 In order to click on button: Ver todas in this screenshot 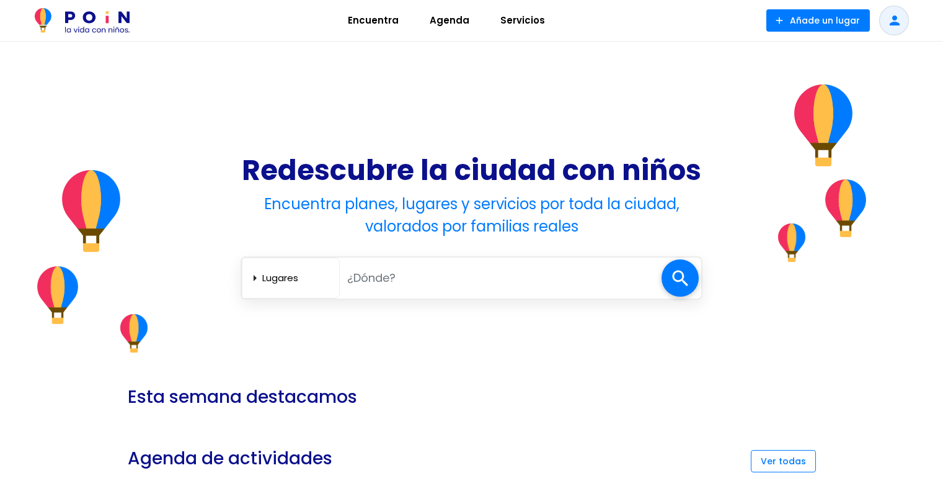, I will do `click(783, 461)`.